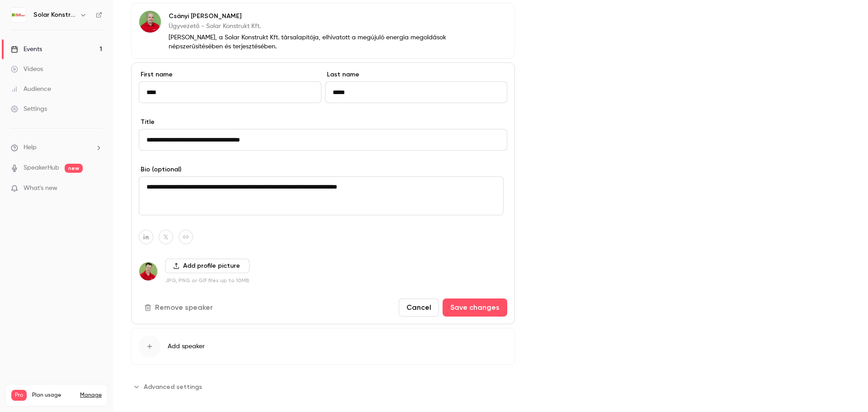 This screenshot has width=868, height=412. Describe the element at coordinates (322, 387) in the screenshot. I see `section: Advanced settings` at that location.